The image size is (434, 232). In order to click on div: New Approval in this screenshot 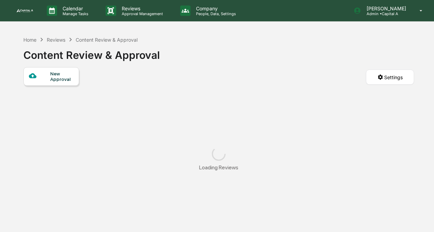, I will do `click(61, 76)`.